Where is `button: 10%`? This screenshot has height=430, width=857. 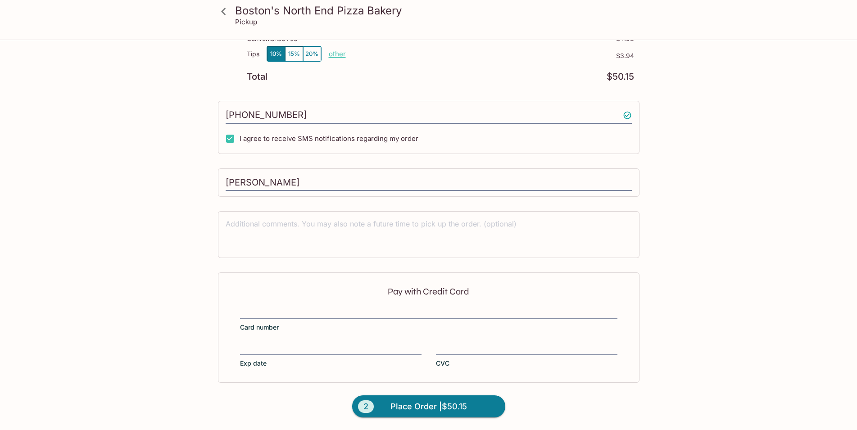 button: 10% is located at coordinates (276, 54).